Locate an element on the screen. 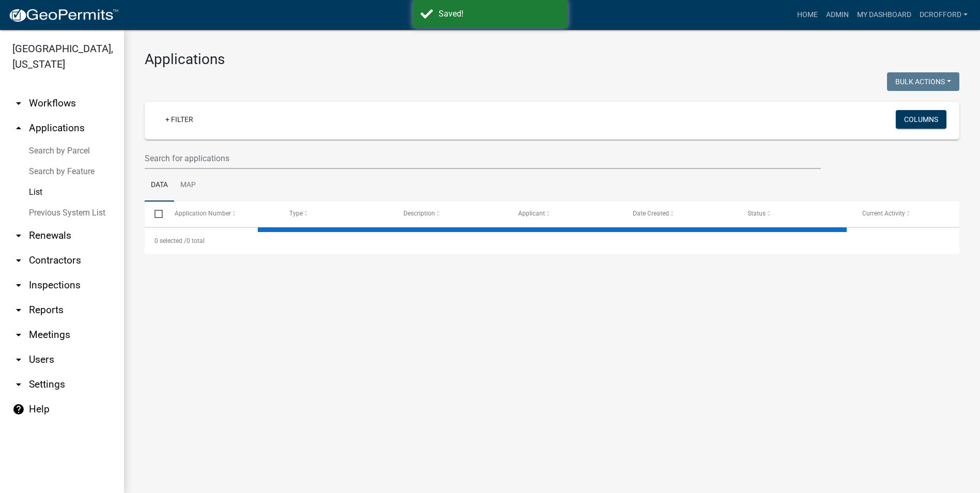 The image size is (980, 493). datatable-header-cell: Select is located at coordinates (155, 214).